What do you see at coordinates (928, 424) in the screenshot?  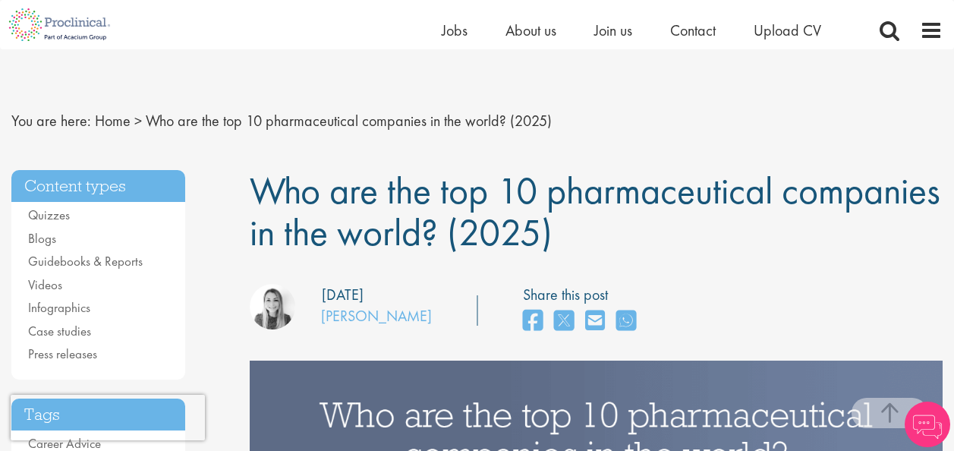 I see `img: Chatbot` at bounding box center [928, 424].